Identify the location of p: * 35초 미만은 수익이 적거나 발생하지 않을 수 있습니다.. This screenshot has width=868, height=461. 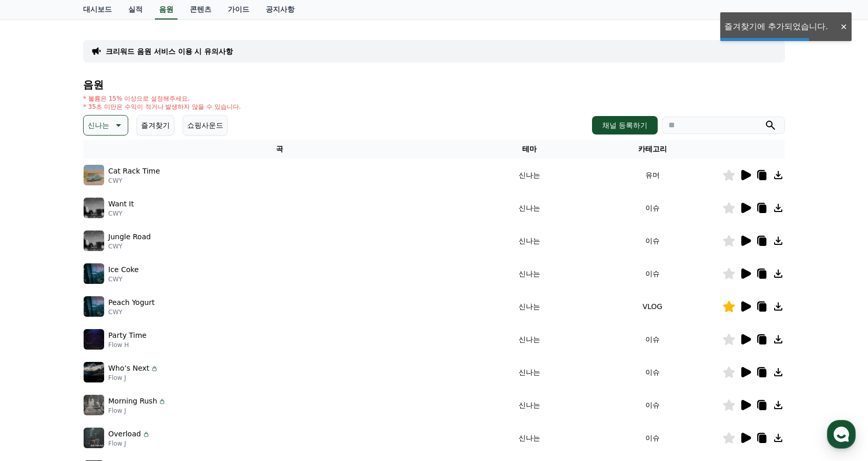
(162, 107).